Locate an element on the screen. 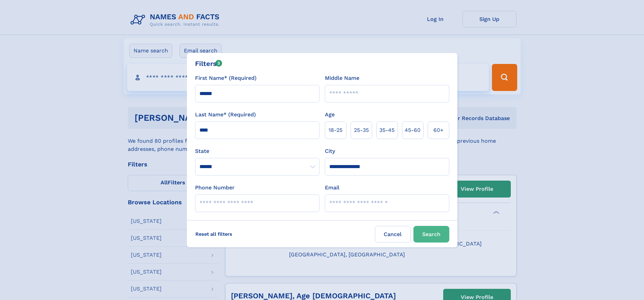 This screenshot has width=644, height=300. label: Age is located at coordinates (330, 114).